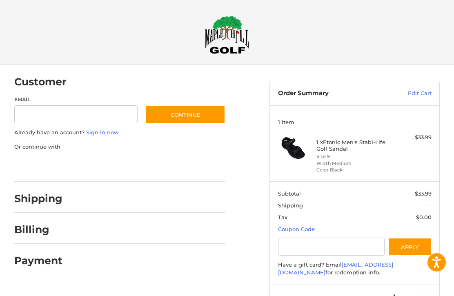 This screenshot has width=454, height=296. I want to click on h2: Billing, so click(38, 230).